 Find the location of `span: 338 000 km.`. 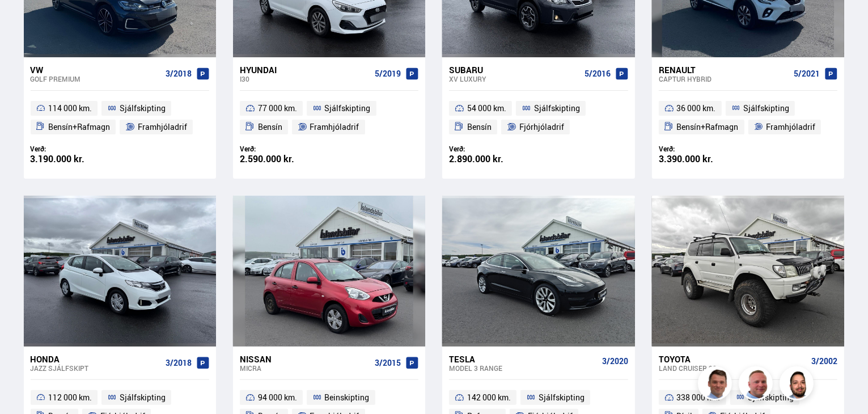

span: 338 000 km. is located at coordinates (698, 398).